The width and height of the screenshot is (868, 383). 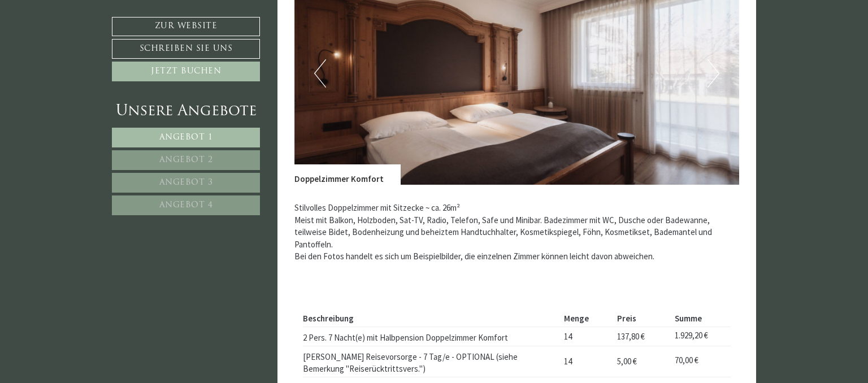 I want to click on span: Angebot 1, so click(x=186, y=137).